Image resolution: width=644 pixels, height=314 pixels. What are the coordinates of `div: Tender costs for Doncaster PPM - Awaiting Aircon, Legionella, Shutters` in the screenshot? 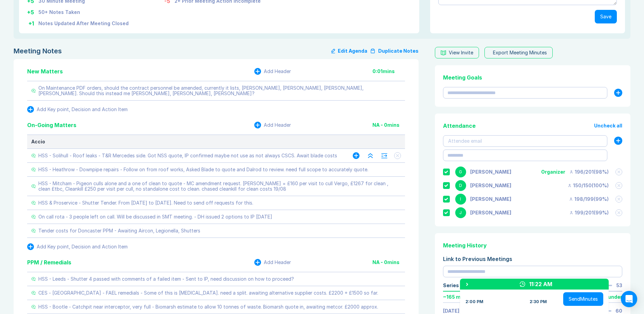 It's located at (119, 231).